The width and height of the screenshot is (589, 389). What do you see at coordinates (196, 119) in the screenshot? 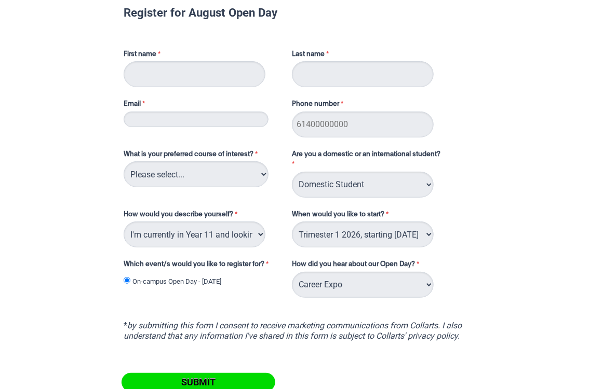
I see `input: Email` at bounding box center [196, 119].